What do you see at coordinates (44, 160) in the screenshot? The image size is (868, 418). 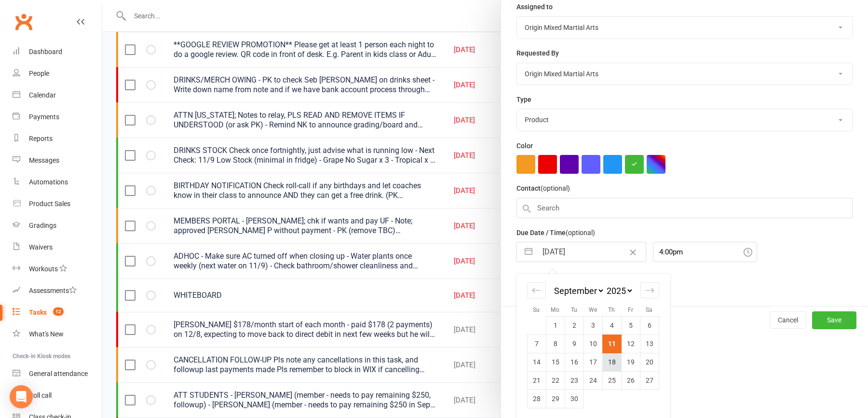 I see `div: Messages` at bounding box center [44, 160].